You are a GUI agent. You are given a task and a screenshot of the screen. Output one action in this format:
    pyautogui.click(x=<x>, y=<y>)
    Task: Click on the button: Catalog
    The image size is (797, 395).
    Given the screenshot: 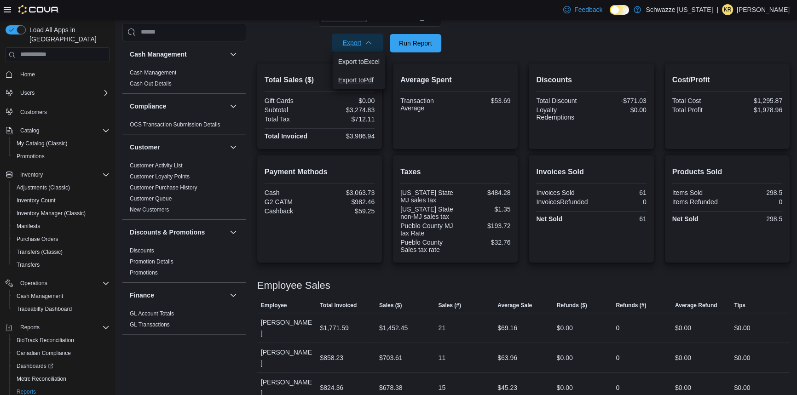 What is the action you would take?
    pyautogui.click(x=58, y=131)
    